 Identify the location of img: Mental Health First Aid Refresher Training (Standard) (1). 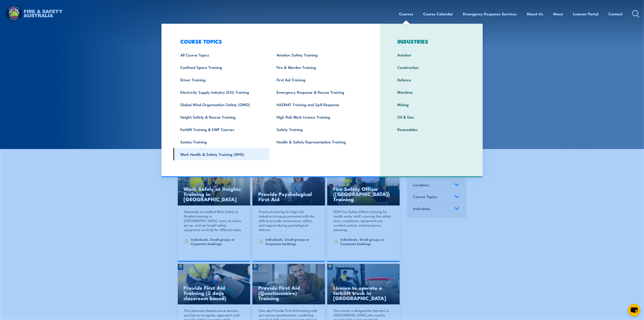
(289, 284).